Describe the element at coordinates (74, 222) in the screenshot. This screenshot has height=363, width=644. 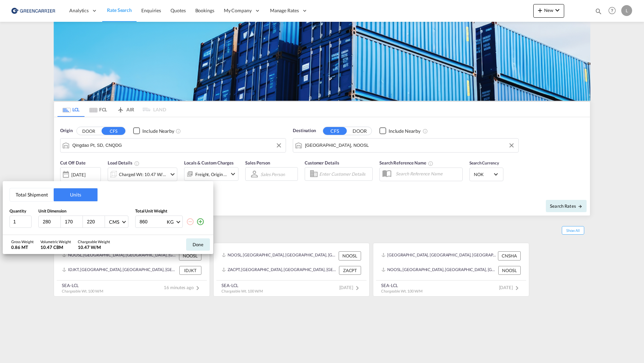
I see `input: W` at that location.